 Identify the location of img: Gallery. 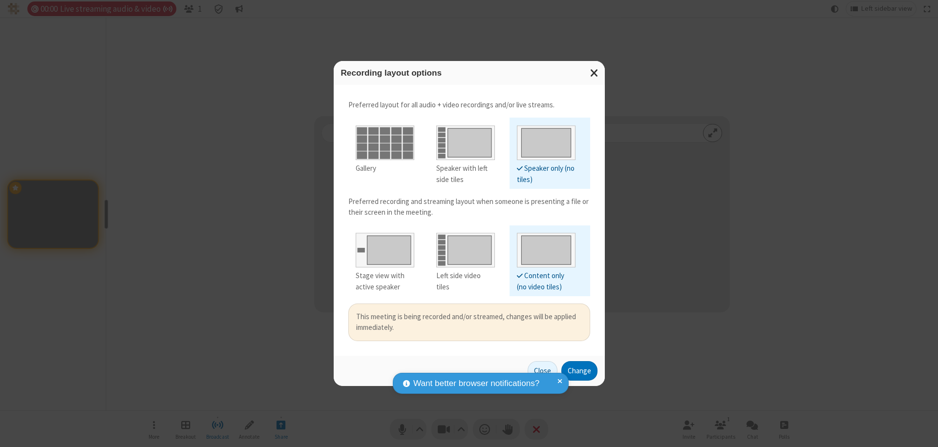
(385, 141).